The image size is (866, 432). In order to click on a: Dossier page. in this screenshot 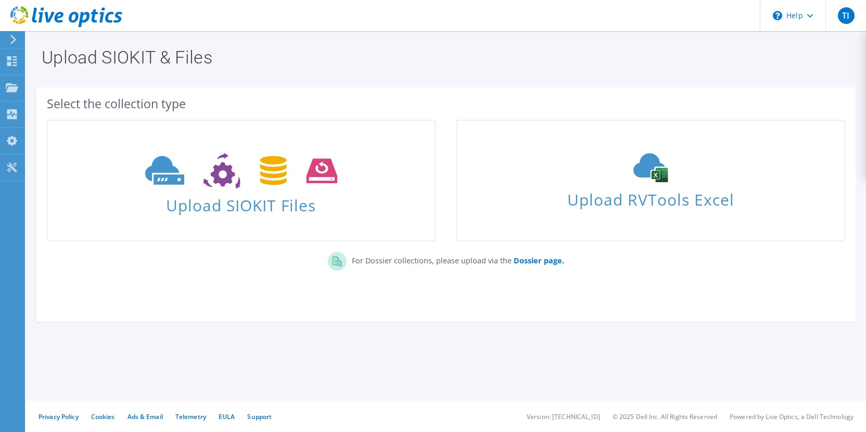, I will do `click(538, 260)`.